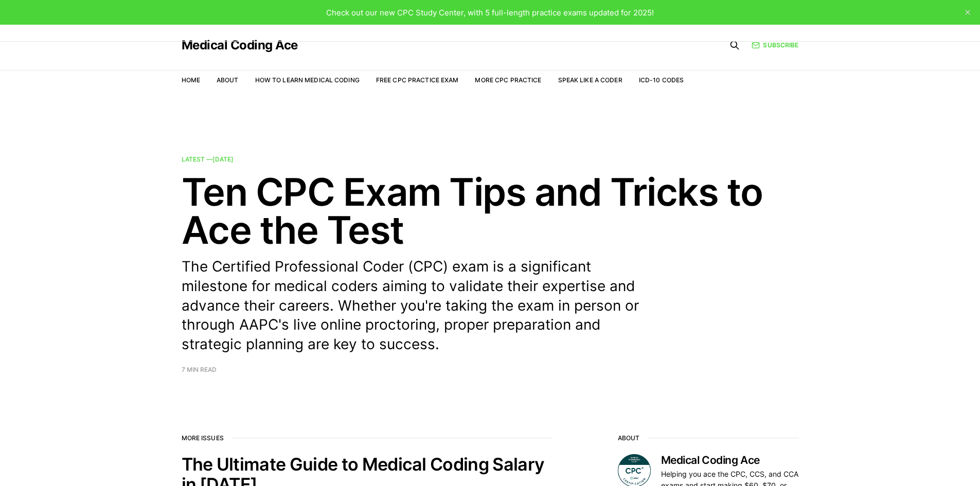  What do you see at coordinates (191, 80) in the screenshot?
I see `a: Home` at bounding box center [191, 80].